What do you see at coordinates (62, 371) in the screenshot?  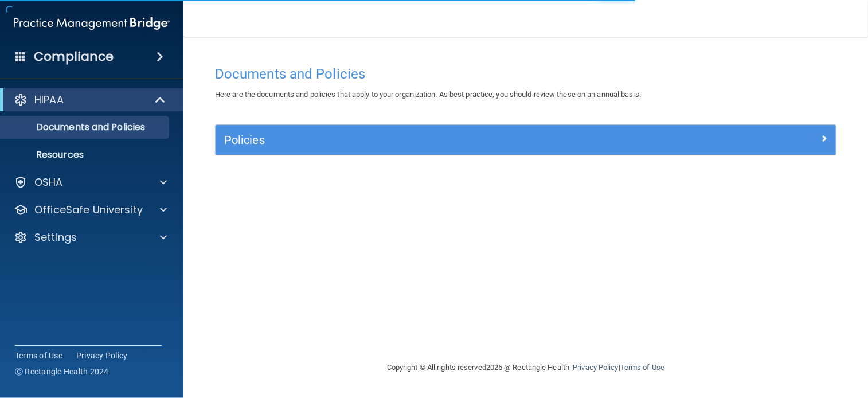 I see `span: Ⓒ Rectangle Health 2024` at bounding box center [62, 371].